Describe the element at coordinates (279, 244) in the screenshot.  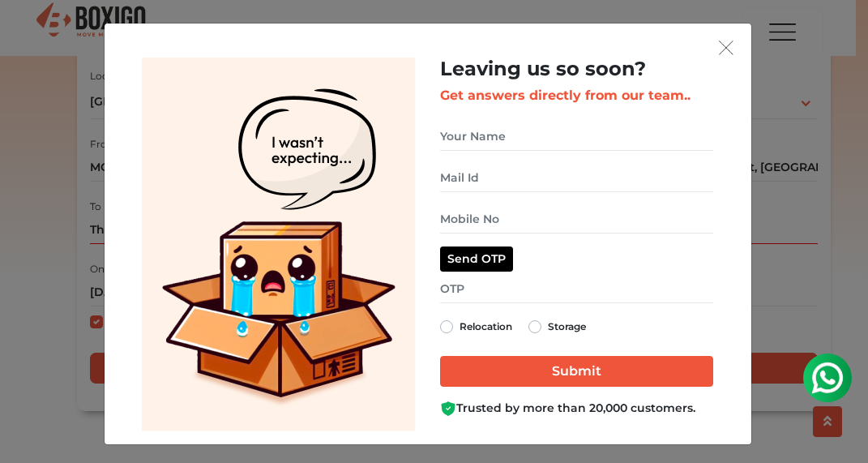
I see `img: Lead Welcome Image` at that location.